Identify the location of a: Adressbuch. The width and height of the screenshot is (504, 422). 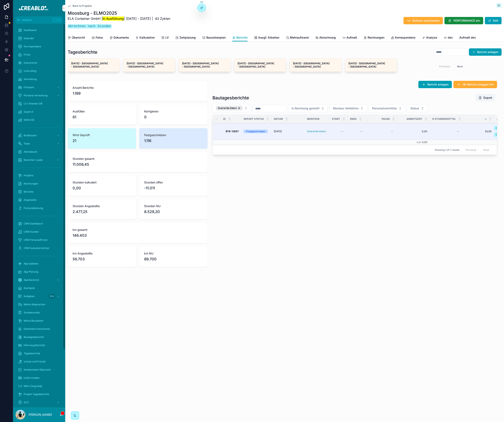
(39, 152).